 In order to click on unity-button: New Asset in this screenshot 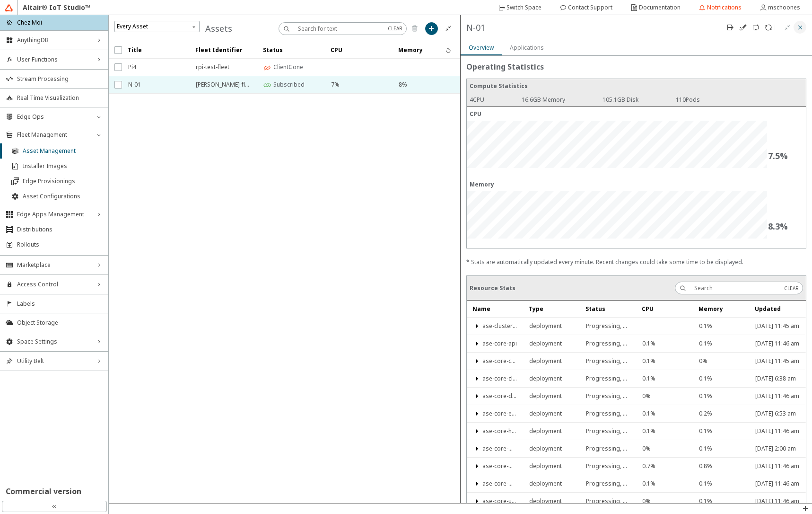, I will do `click(431, 28)`.